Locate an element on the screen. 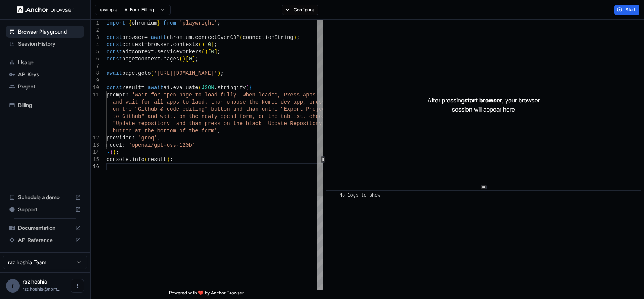  div: 5 is located at coordinates (95, 52).